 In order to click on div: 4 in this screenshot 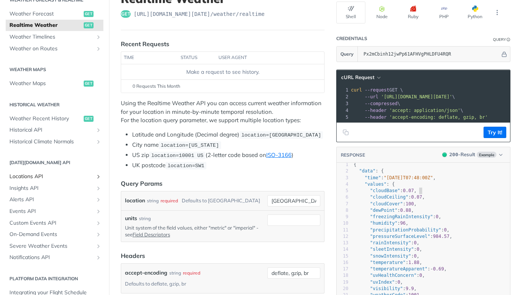, I will do `click(342, 184)`.